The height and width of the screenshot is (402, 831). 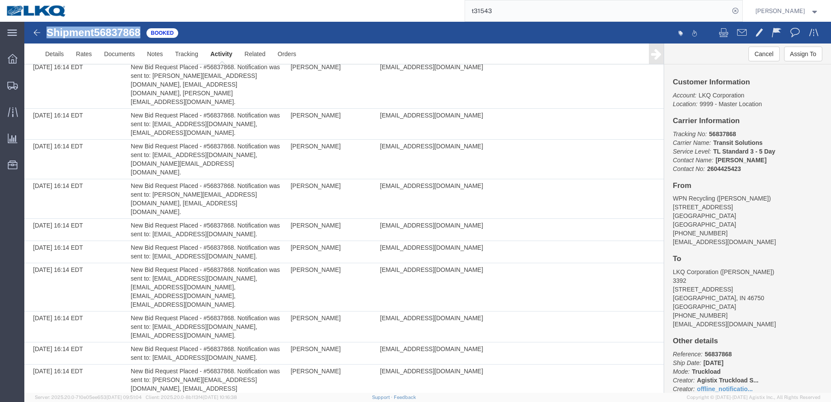 I want to click on i: Contact Name:, so click(x=669, y=138).